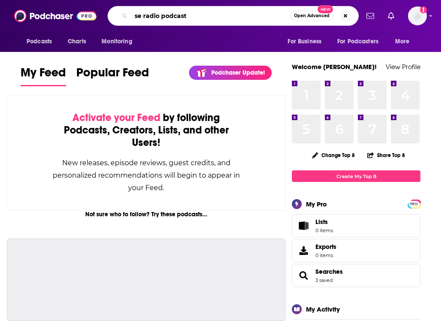 The height and width of the screenshot is (321, 441). What do you see at coordinates (113, 75) in the screenshot?
I see `span: Popular Feed` at bounding box center [113, 75].